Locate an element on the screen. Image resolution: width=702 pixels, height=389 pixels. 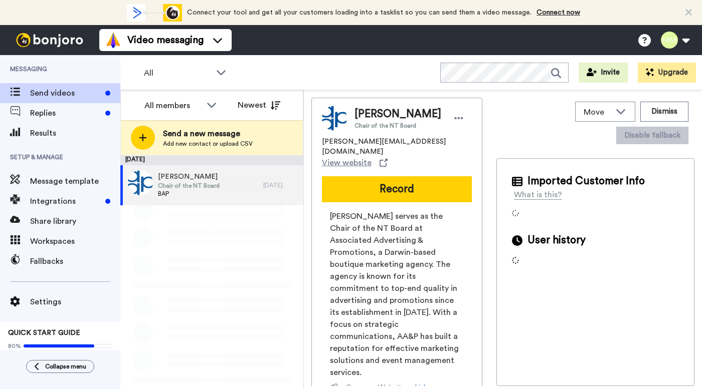
span: Send videos is located at coordinates (66, 93).